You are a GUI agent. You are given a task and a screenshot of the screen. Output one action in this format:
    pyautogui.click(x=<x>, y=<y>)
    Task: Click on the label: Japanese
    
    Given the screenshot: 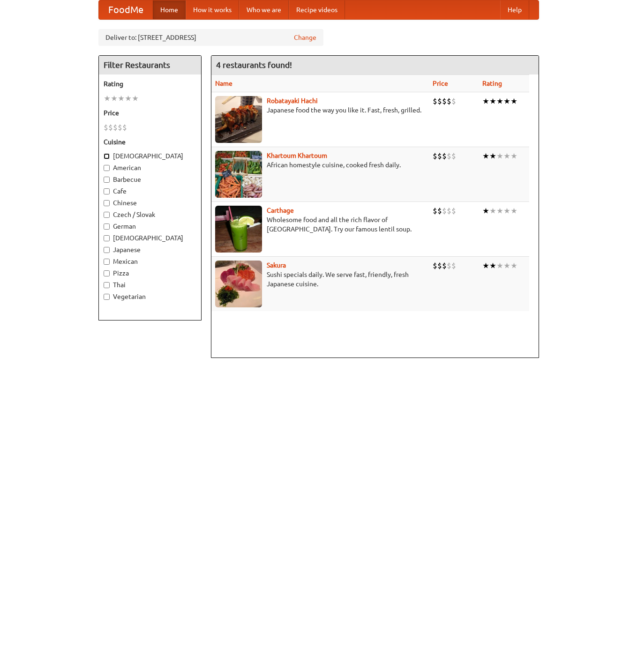 What is the action you would take?
    pyautogui.click(x=150, y=250)
    